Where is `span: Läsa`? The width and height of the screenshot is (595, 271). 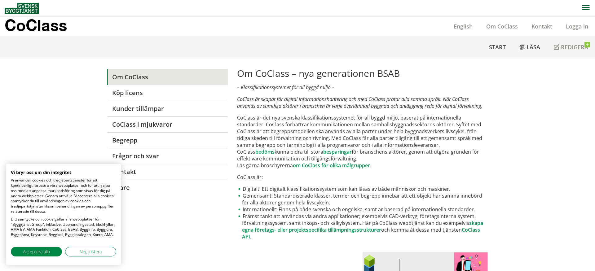 span: Läsa is located at coordinates (533, 47).